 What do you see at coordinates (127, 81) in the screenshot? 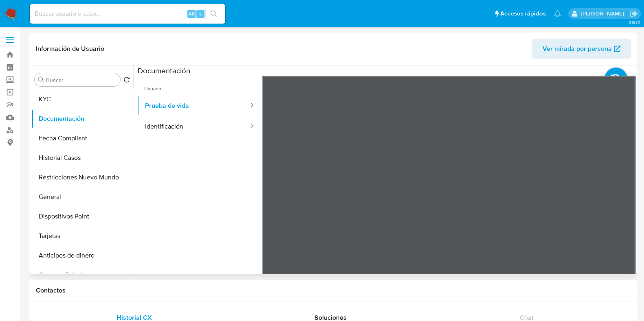
I see `button: Volver al orden por defecto` at bounding box center [127, 81].